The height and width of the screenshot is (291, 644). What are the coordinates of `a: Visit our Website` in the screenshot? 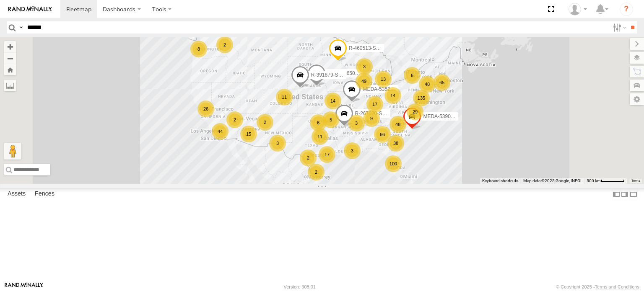 It's located at (24, 287).